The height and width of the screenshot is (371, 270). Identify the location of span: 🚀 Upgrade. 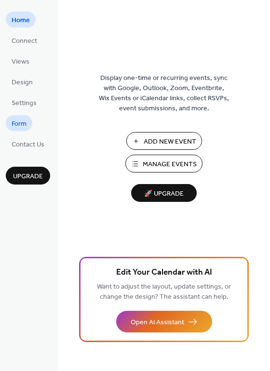
(164, 194).